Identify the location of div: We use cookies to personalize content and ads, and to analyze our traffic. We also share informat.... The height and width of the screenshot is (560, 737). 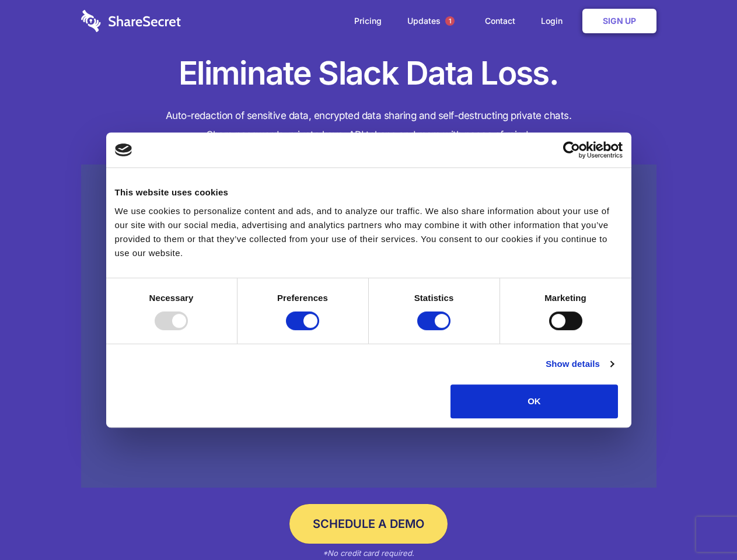
(369, 232).